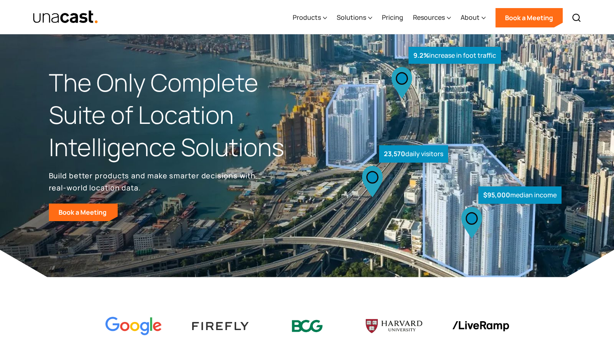 The height and width of the screenshot is (345, 614). What do you see at coordinates (220, 326) in the screenshot?
I see `img: Firefly Advertising logo` at bounding box center [220, 326].